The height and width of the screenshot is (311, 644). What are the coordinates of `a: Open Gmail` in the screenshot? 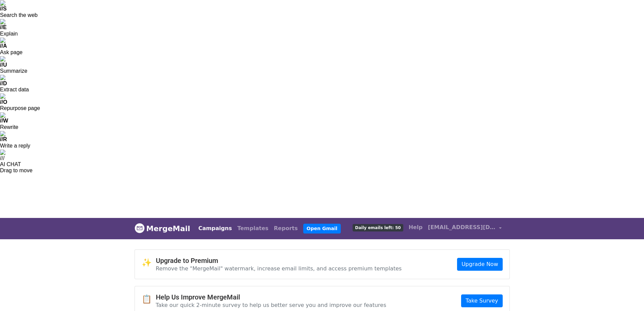 It's located at (322, 228).